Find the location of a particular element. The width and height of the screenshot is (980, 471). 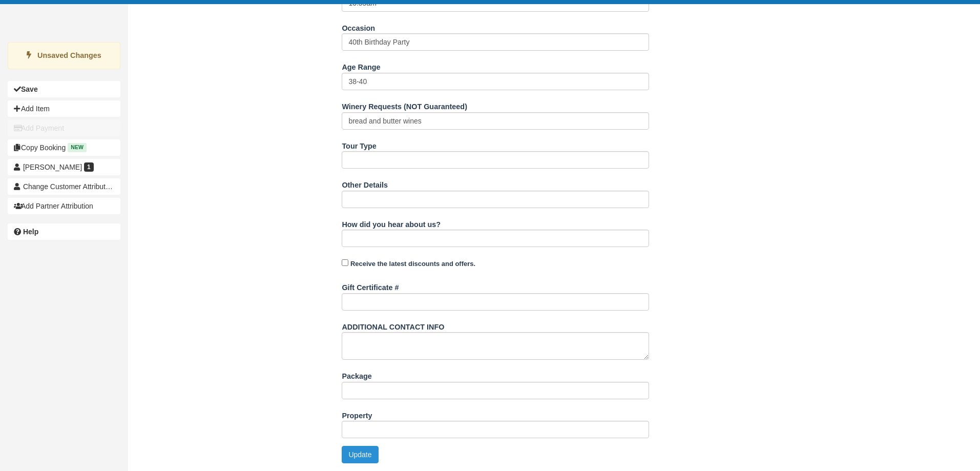

button: Add Partner Attribution is located at coordinates (64, 206).